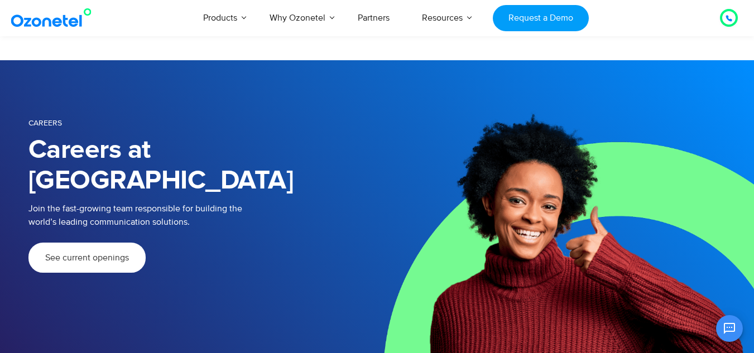  What do you see at coordinates (540, 18) in the screenshot?
I see `a: Request a Demo` at bounding box center [540, 18].